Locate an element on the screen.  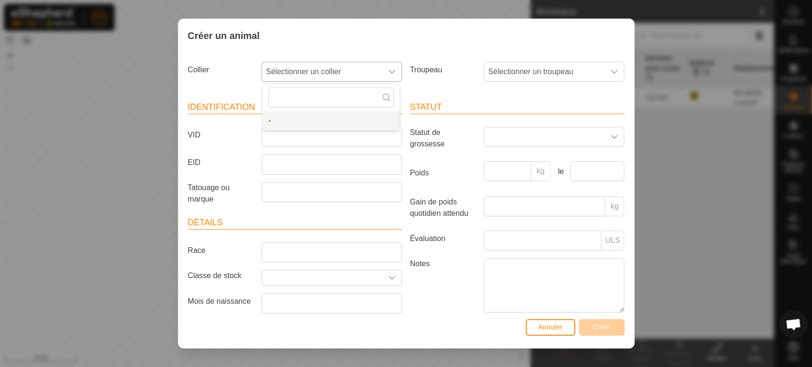
span: Créer un animal is located at coordinates (224, 36).